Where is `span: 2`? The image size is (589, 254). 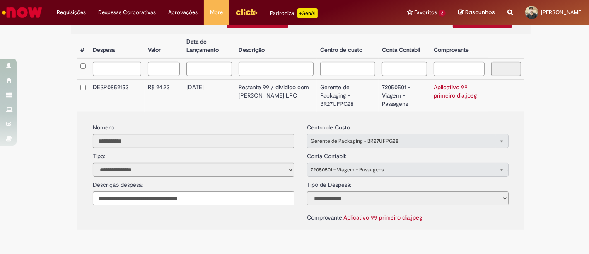 span: 2 is located at coordinates (442, 13).